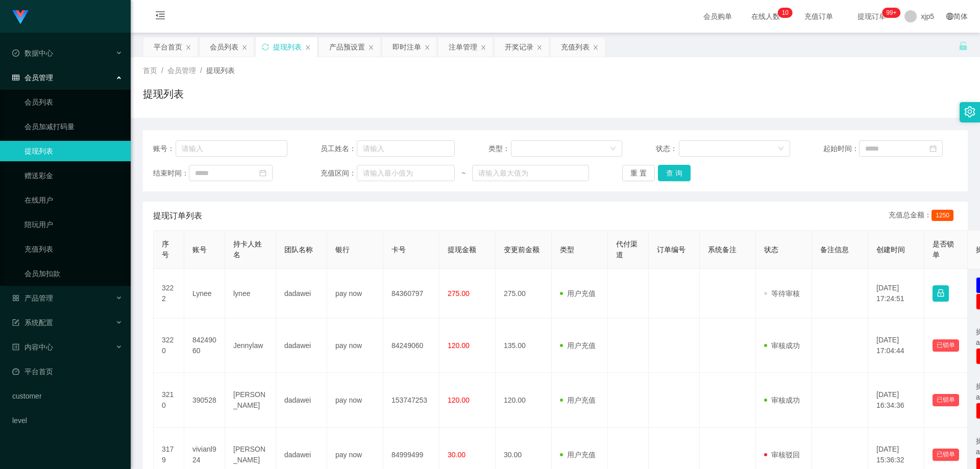  I want to click on span: 275.00, so click(459, 293).